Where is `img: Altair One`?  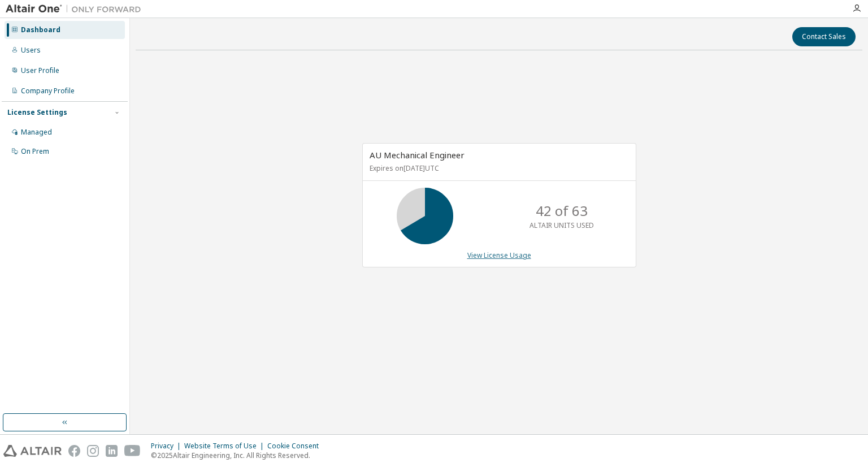 img: Altair One is located at coordinates (76, 9).